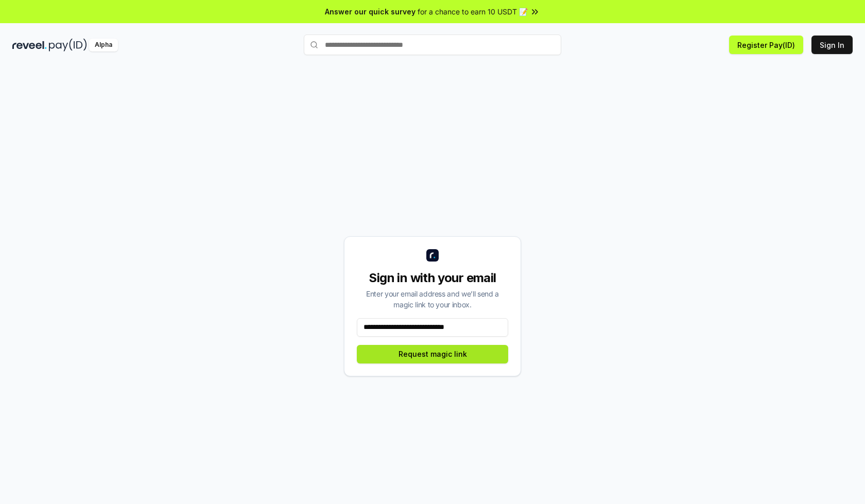  Describe the element at coordinates (473, 12) in the screenshot. I see `span: for a chance to earn 10 USDT 📝` at that location.